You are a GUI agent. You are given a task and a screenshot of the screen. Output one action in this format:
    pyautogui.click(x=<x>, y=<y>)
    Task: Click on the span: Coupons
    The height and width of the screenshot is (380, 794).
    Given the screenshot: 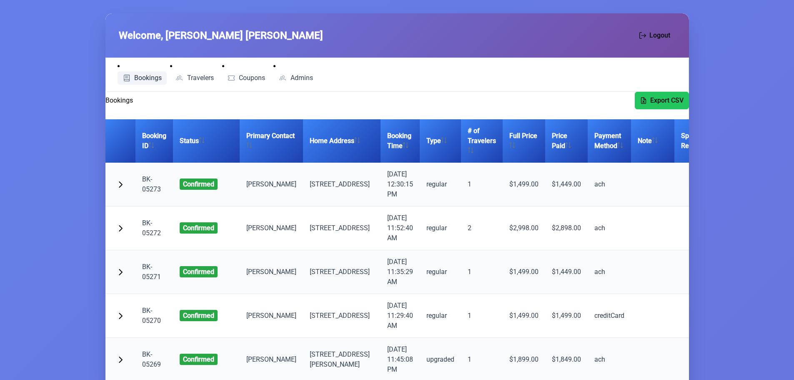 What is the action you would take?
    pyautogui.click(x=252, y=78)
    